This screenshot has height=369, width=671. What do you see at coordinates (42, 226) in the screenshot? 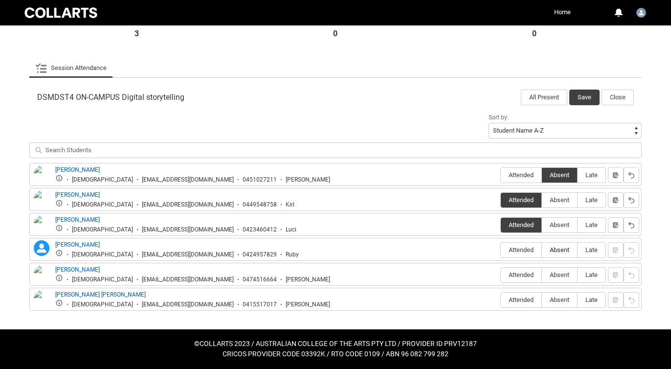
I see `img: Luci Robins` at bounding box center [42, 226].